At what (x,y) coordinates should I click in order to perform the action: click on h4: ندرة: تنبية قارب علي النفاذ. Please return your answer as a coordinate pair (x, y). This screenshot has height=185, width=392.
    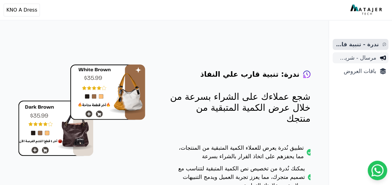
    Looking at the image, I should click on (250, 74).